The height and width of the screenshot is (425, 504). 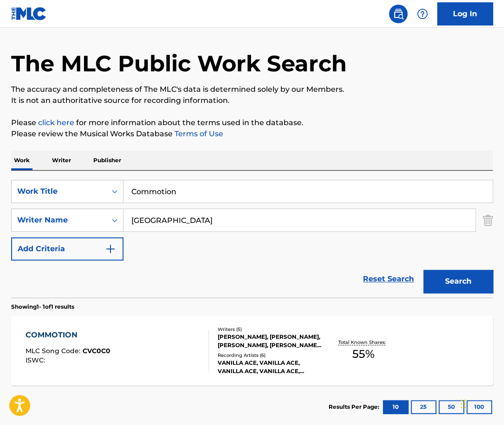 What do you see at coordinates (61, 160) in the screenshot?
I see `p: Writer` at bounding box center [61, 160].